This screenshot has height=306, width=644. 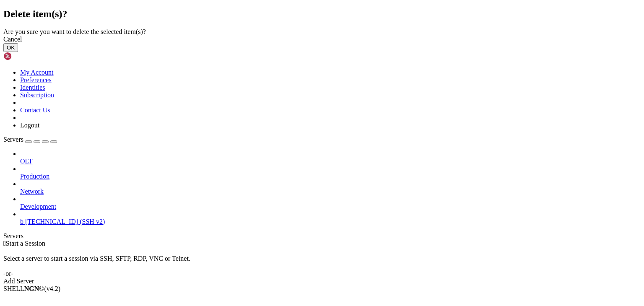 What do you see at coordinates (322, 237) in the screenshot?
I see `div: Servers` at bounding box center [322, 237].